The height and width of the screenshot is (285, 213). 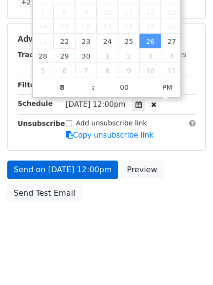 I want to click on a: Preview, so click(x=142, y=170).